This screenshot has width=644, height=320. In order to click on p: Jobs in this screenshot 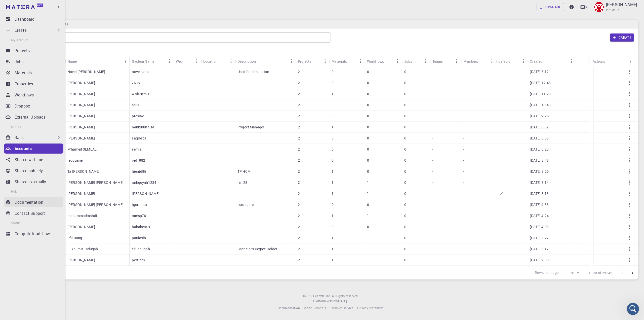, I will do `click(19, 62)`.